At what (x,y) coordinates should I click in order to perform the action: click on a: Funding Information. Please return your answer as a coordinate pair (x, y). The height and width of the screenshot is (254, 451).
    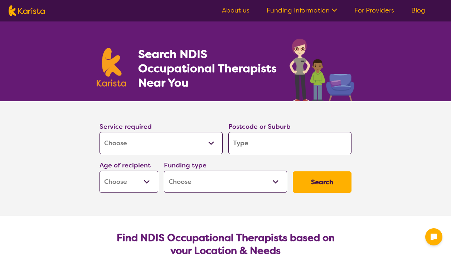
    Looking at the image, I should click on (302, 10).